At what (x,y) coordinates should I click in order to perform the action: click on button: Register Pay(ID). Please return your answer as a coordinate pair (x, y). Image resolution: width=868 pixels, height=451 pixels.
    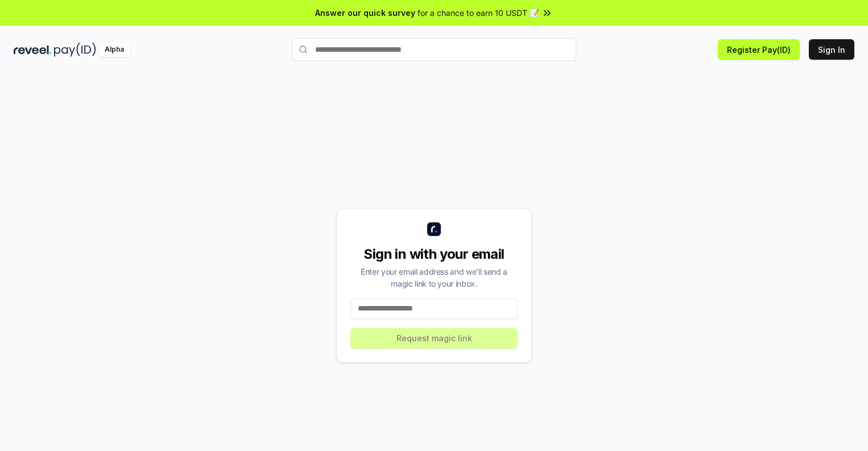
    Looking at the image, I should click on (759, 50).